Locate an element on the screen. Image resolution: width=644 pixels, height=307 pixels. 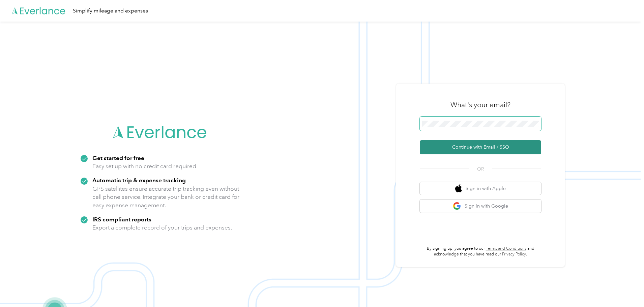
a: Terms and Conditions is located at coordinates (506, 249).